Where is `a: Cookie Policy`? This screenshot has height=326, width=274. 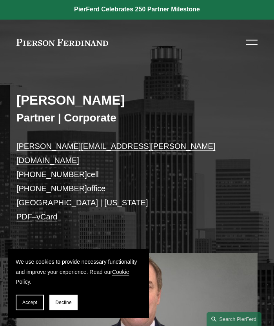 a: Cookie Policy is located at coordinates (73, 277).